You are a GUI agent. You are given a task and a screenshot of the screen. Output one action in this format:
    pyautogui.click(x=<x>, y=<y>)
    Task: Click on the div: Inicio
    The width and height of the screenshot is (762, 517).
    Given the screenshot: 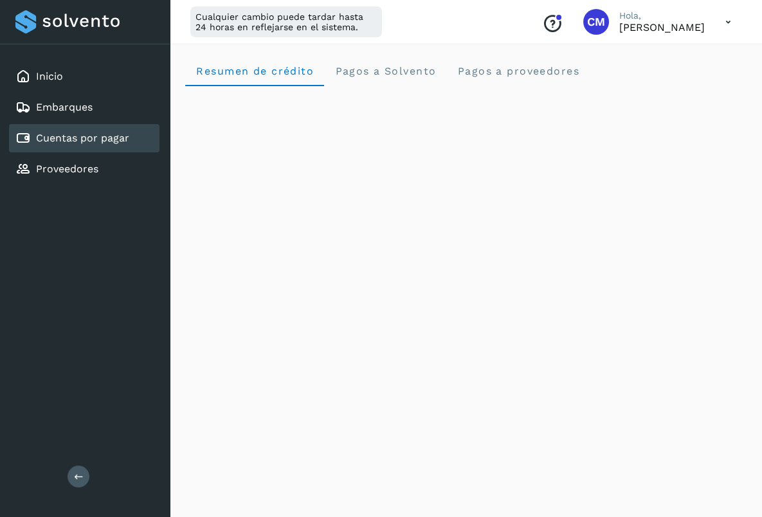 What is the action you would take?
    pyautogui.click(x=84, y=76)
    